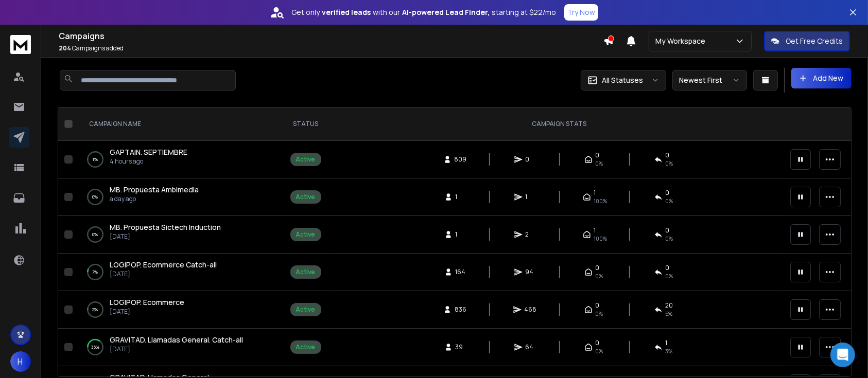 This screenshot has height=378, width=868. Describe the element at coordinates (461, 160) in the screenshot. I see `span: 809` at that location.